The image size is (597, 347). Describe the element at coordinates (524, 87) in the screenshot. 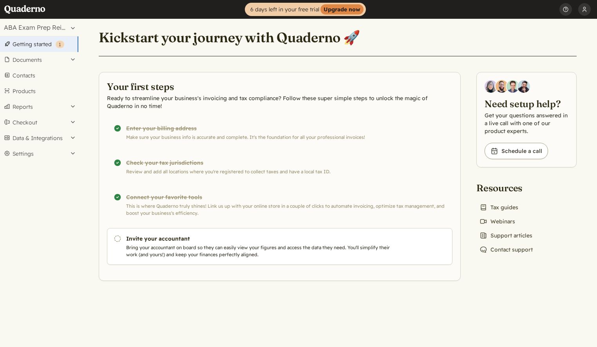

I see `img: Javier Rubio, DevRel at Quaderno` at that location.